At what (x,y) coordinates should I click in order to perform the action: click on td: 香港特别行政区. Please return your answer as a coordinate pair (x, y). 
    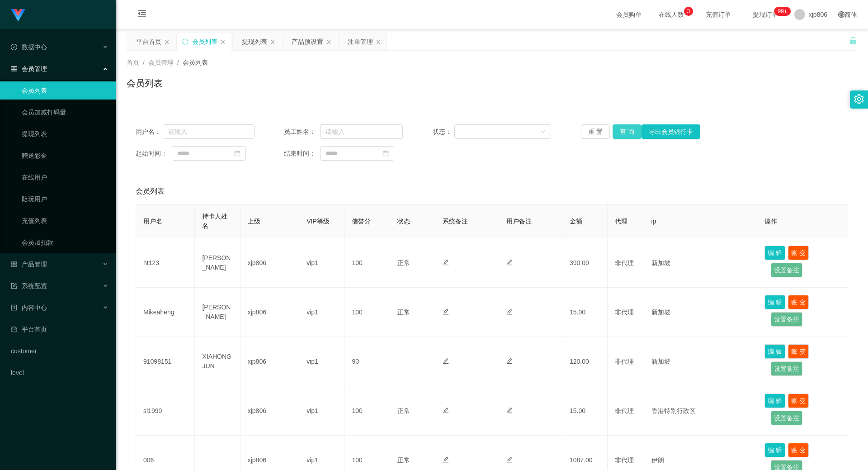
    Looking at the image, I should click on (701, 411).